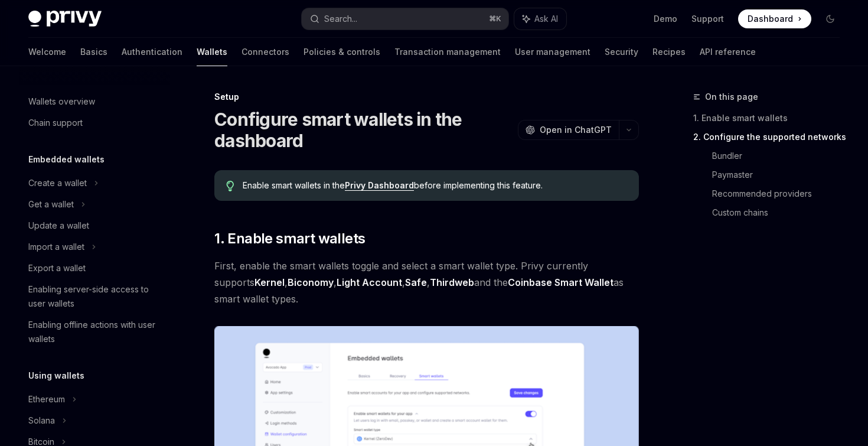 This screenshot has height=446, width=868. Describe the element at coordinates (775, 19) in the screenshot. I see `a: Dashboard` at that location.